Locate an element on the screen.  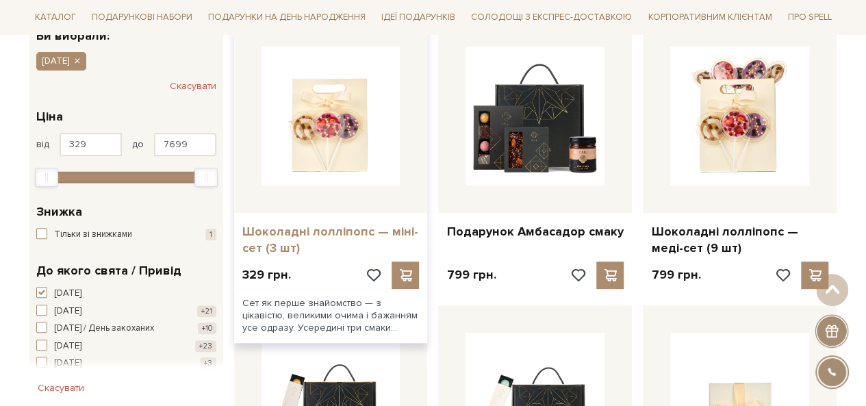
a: Корпоративним клієнтам is located at coordinates (709, 17).